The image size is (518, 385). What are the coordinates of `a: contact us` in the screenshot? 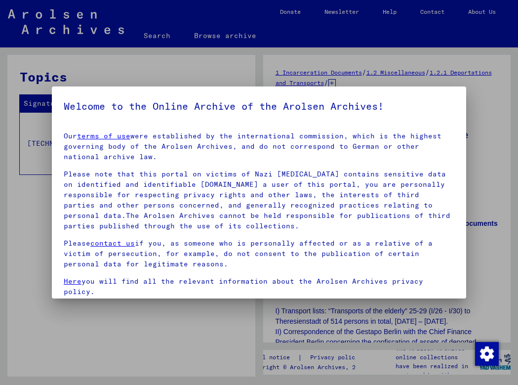 It's located at (113, 243).